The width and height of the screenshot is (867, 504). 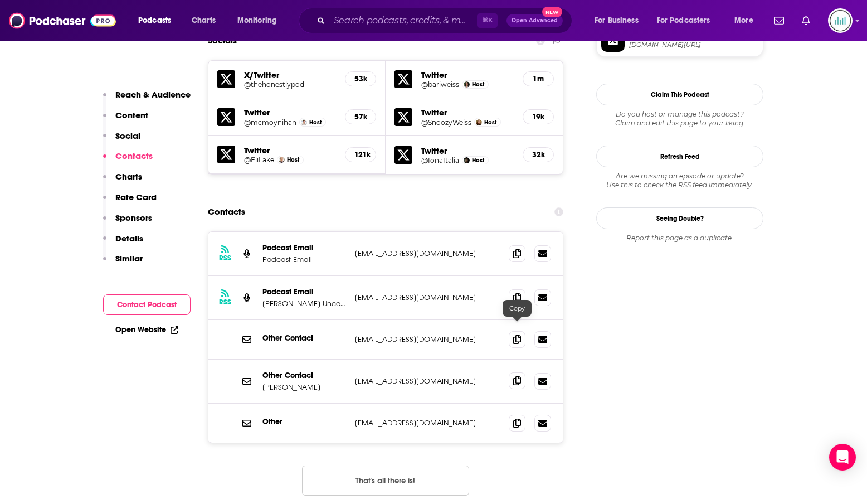 I want to click on h5: 19k, so click(x=538, y=116).